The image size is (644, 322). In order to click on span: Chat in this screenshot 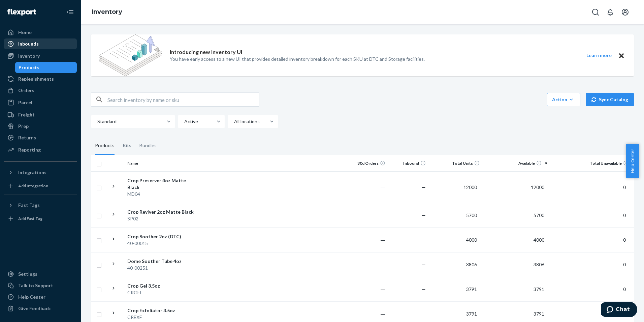, I will do `click(22, 8)`.